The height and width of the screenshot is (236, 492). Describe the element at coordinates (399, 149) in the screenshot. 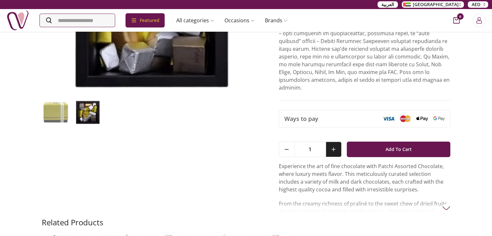

I see `button: Add To Cart` at that location.